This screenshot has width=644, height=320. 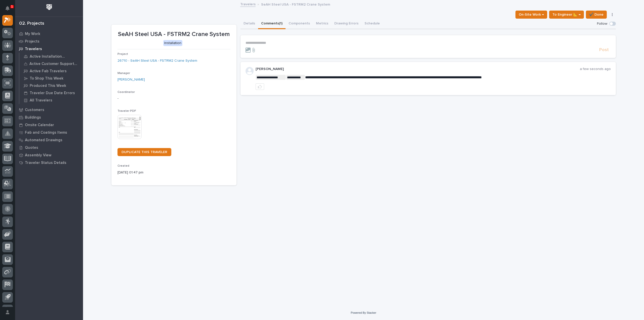 I want to click on button: To Engineer 📐 →, so click(x=567, y=15).